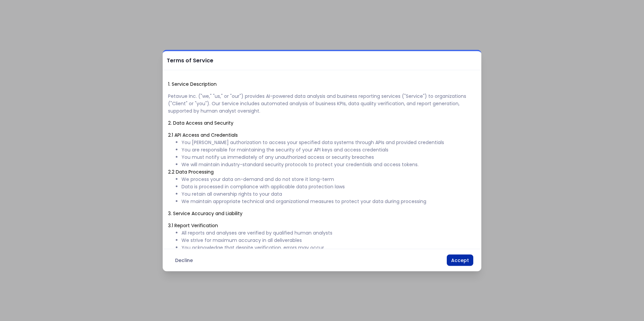  What do you see at coordinates (329, 240) in the screenshot?
I see `li: We strive for maximum accuracy in all deliverables` at bounding box center [329, 240].